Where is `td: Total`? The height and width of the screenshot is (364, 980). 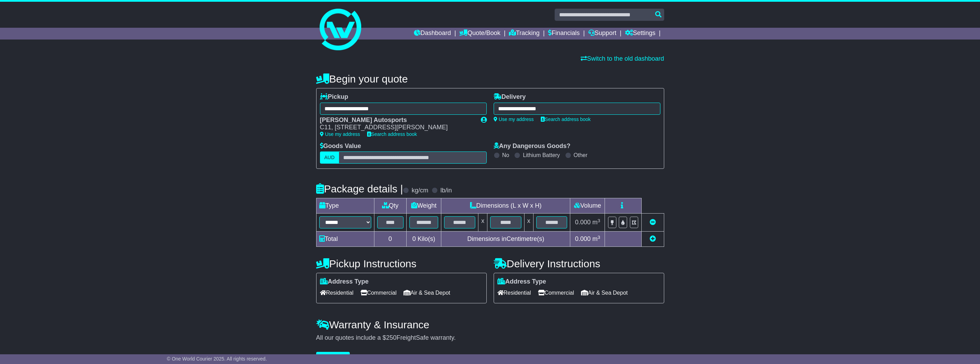 td: Total is located at coordinates (345, 239).